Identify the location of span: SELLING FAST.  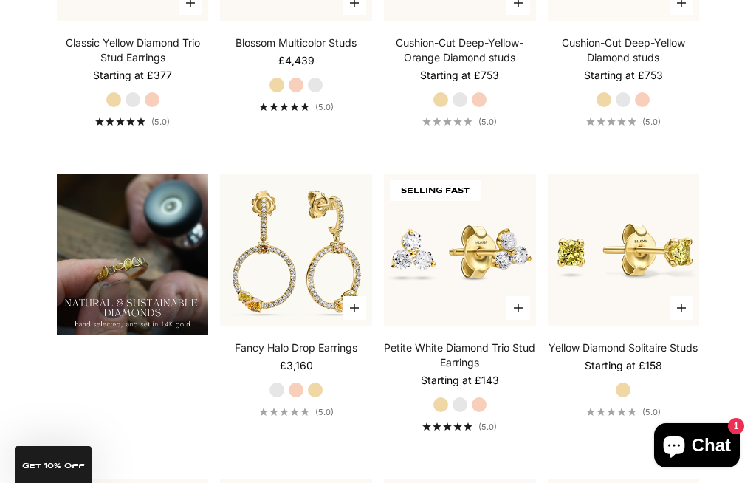
(435, 190).